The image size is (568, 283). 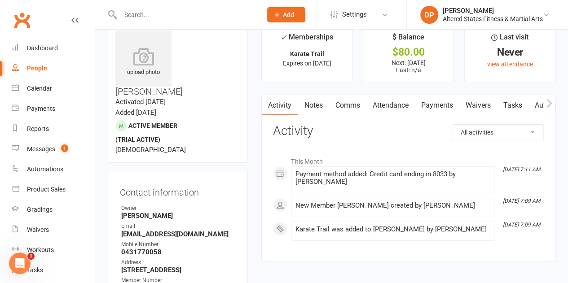 I want to click on button: Add, so click(x=286, y=15).